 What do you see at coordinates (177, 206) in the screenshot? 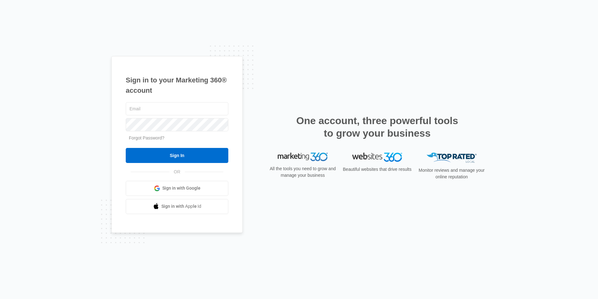
I see `a: Sign in with Apple Id` at bounding box center [177, 206].